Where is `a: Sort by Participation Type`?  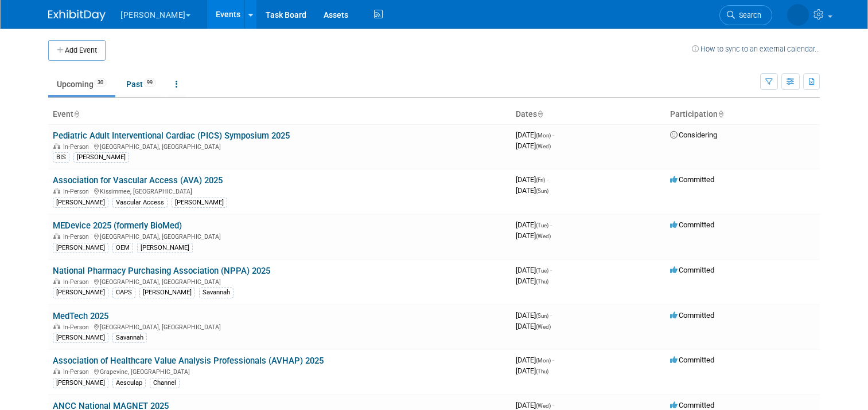 a: Sort by Participation Type is located at coordinates (720, 114).